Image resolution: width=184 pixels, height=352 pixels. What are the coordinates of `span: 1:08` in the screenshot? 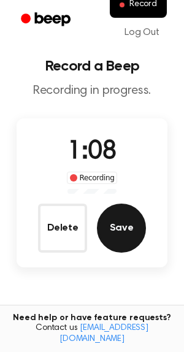 It's located at (92, 152).